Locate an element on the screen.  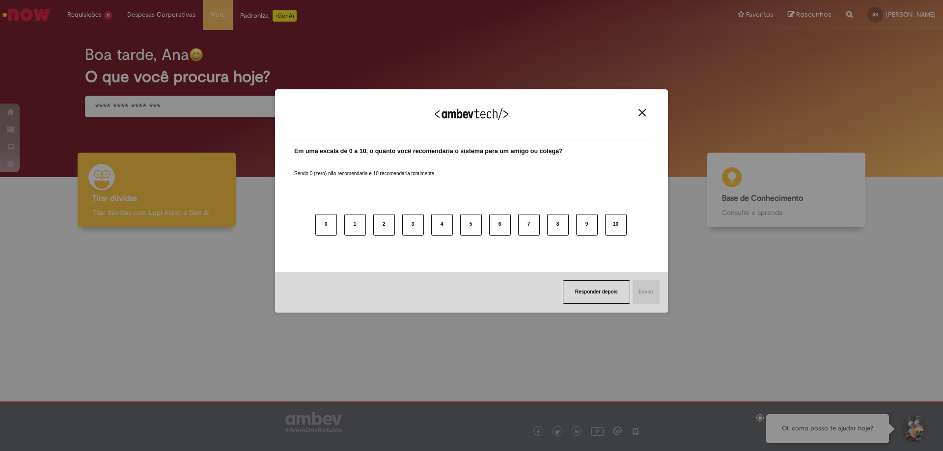
button: 5 is located at coordinates (471, 225).